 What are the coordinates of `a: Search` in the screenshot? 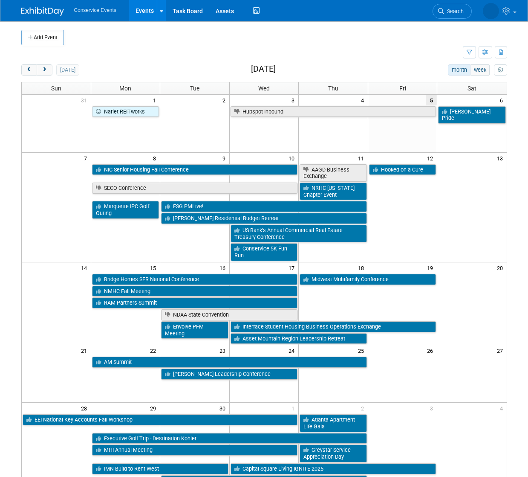 It's located at (452, 11).